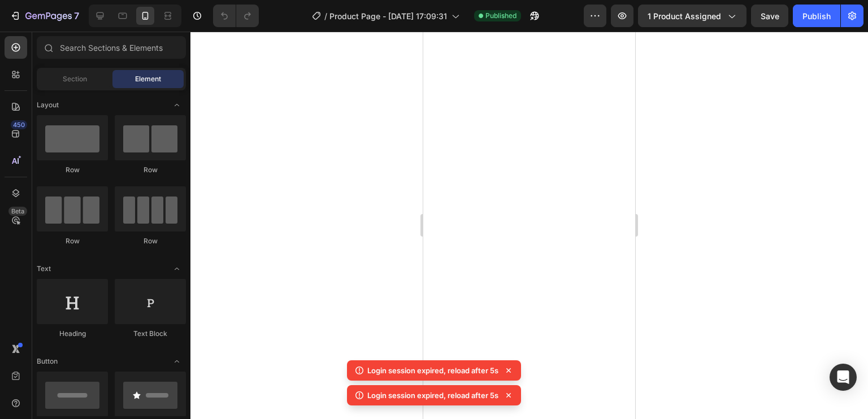 This screenshot has width=868, height=419. I want to click on div: Heading, so click(72, 334).